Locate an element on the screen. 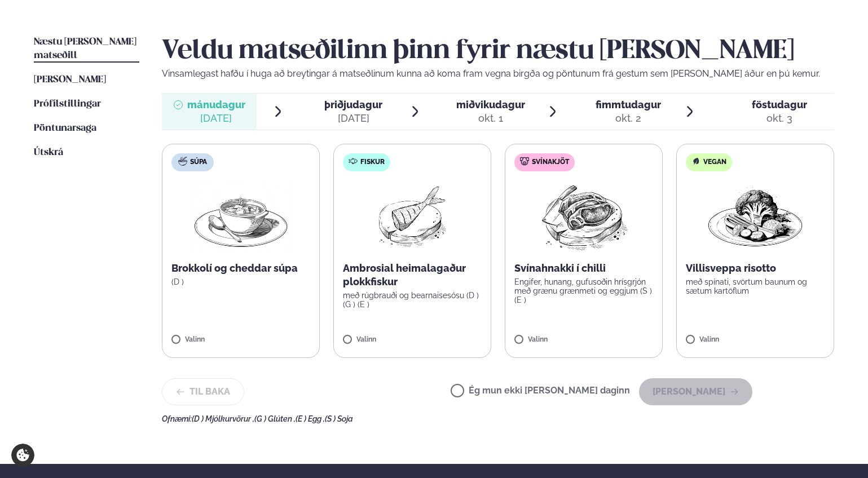  span: mánudagur is located at coordinates (216, 105).